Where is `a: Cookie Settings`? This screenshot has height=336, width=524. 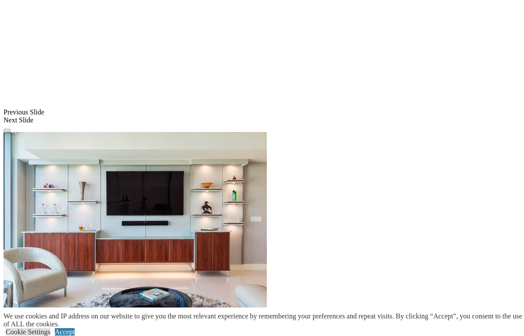
a: Cookie Settings is located at coordinates (28, 331).